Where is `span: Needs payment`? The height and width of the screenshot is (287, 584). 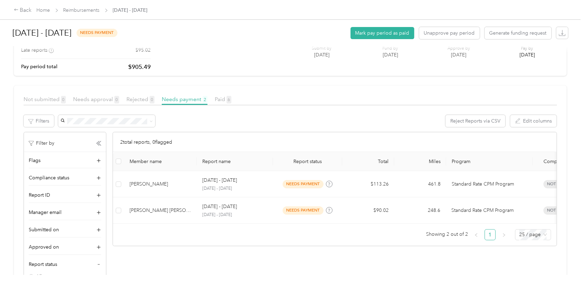
span: Needs payment is located at coordinates (185, 99).